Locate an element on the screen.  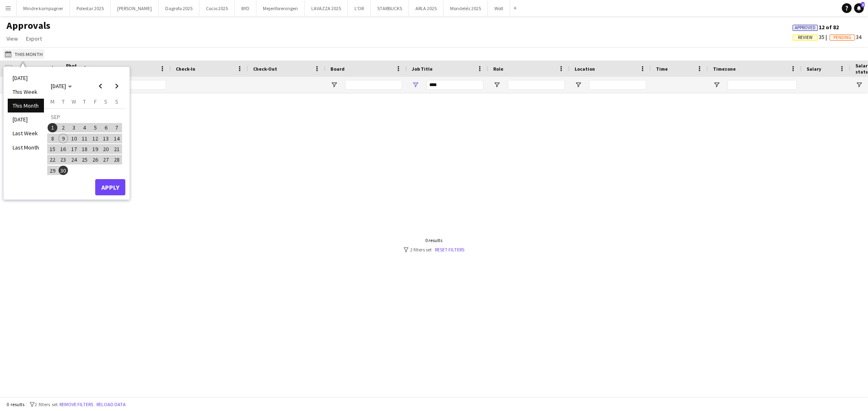
span: Photo is located at coordinates (72, 69).